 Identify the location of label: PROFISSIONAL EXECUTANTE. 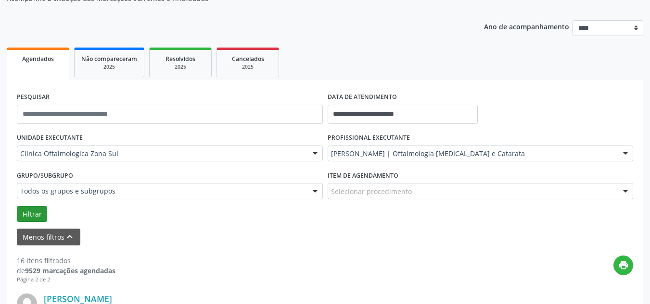
(368, 138).